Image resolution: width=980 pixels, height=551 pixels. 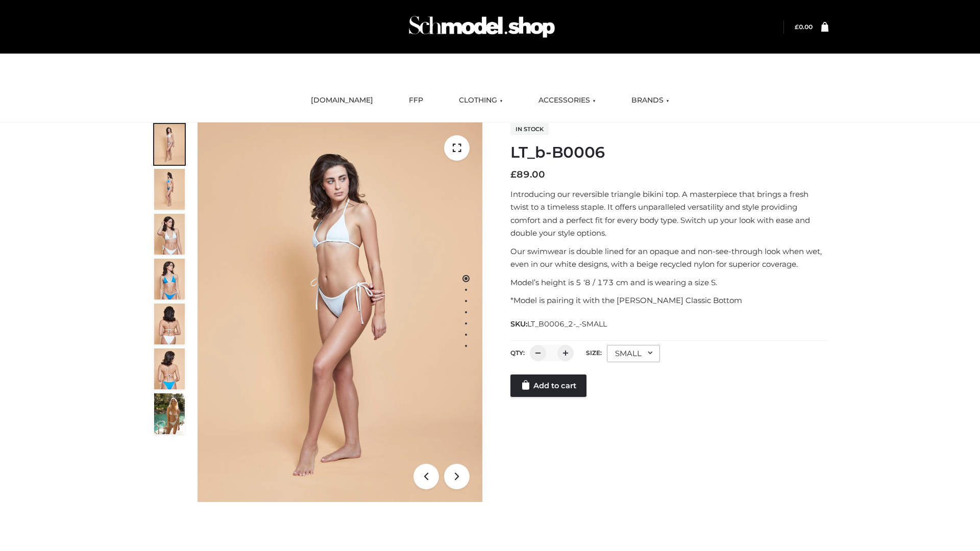 I want to click on label: QTY:, so click(x=518, y=353).